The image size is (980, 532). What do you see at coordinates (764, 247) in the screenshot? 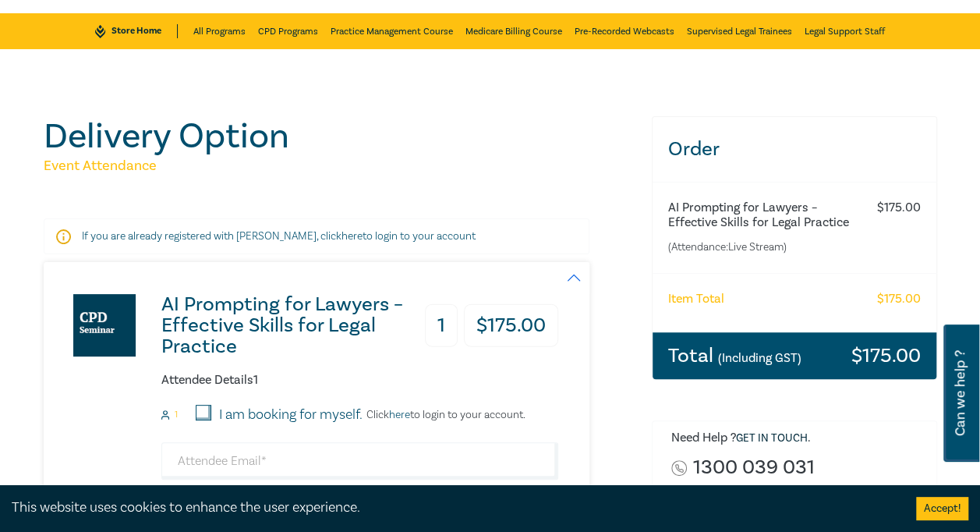
I see `small: (Attendance: Live Stream )` at bounding box center [764, 247].